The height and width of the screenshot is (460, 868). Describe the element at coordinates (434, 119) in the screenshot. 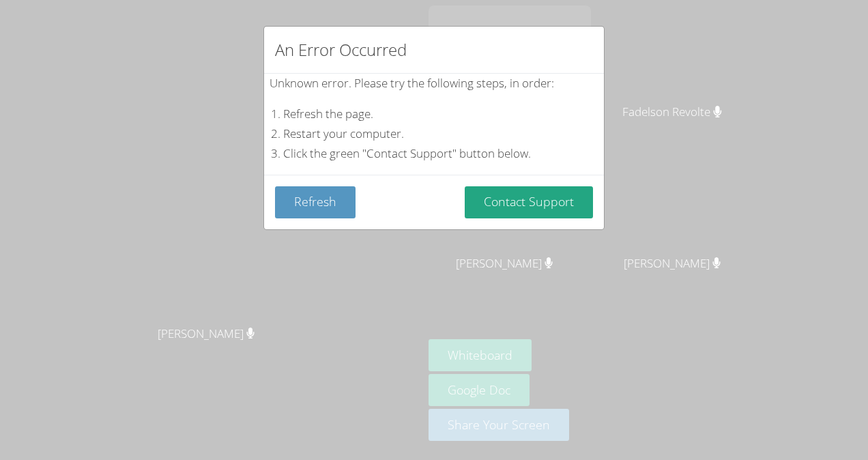

I see `div: Unknown error. Please try the following steps, in order:` at that location.